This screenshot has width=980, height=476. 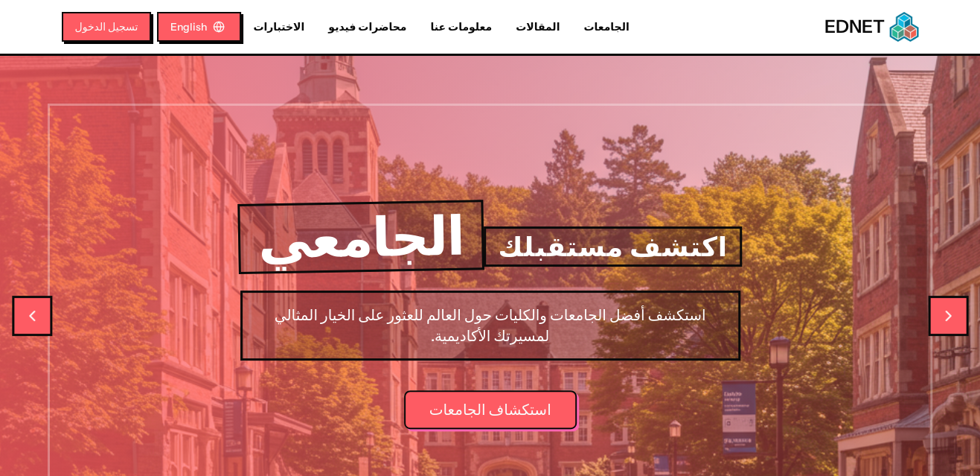 What do you see at coordinates (537, 27) in the screenshot?
I see `a: المقالات` at bounding box center [537, 27].